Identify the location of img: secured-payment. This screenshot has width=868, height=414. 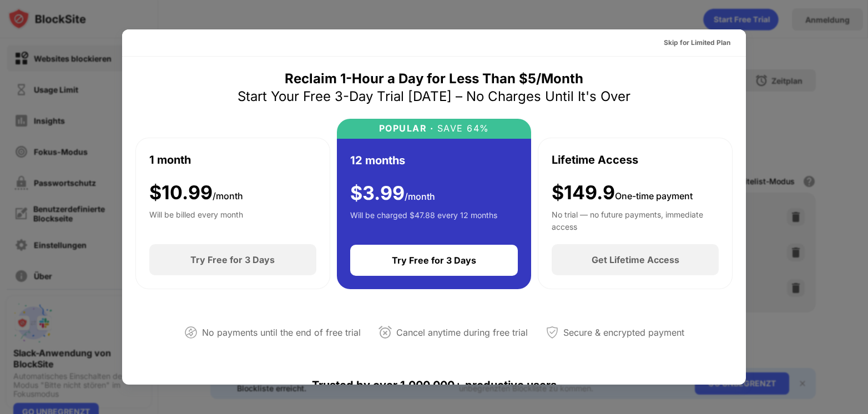
(552, 332).